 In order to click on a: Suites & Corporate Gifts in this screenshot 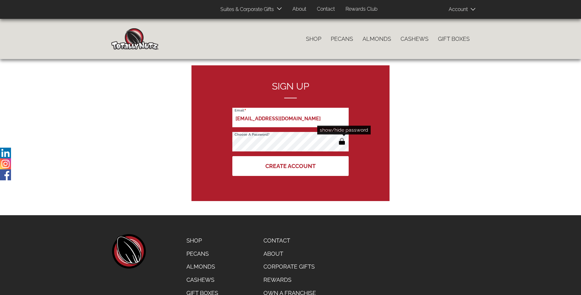, I will do `click(246, 9)`.